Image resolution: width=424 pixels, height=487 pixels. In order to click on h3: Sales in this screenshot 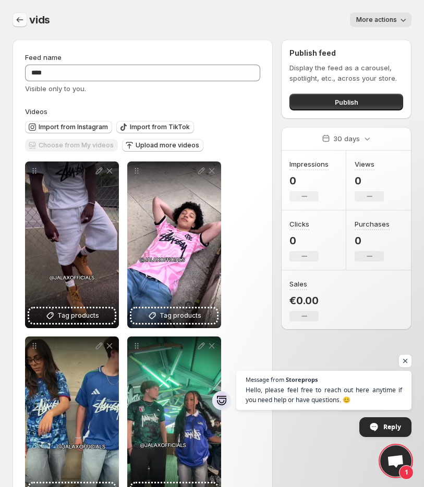, I will do `click(298, 284)`.